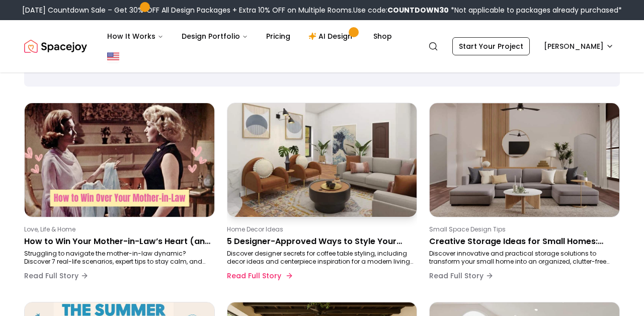 The width and height of the screenshot is (644, 316). I want to click on img: United States, so click(113, 56).